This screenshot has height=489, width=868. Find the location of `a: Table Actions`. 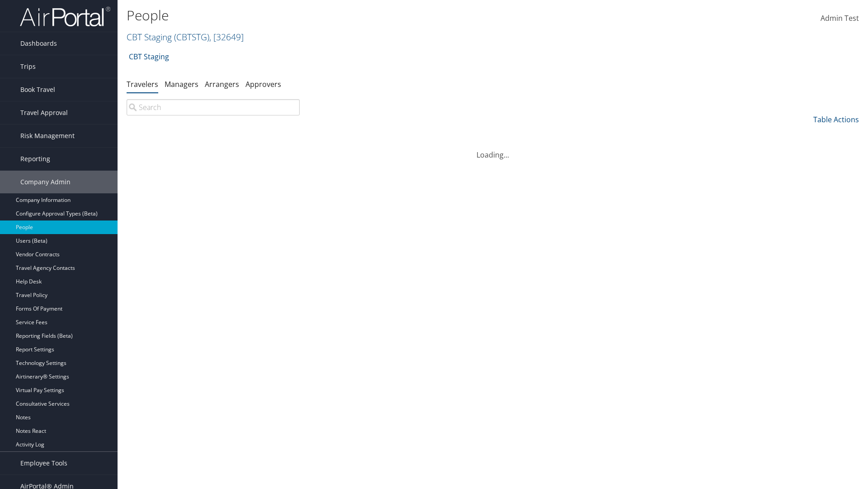

a: Table Actions is located at coordinates (837, 120).